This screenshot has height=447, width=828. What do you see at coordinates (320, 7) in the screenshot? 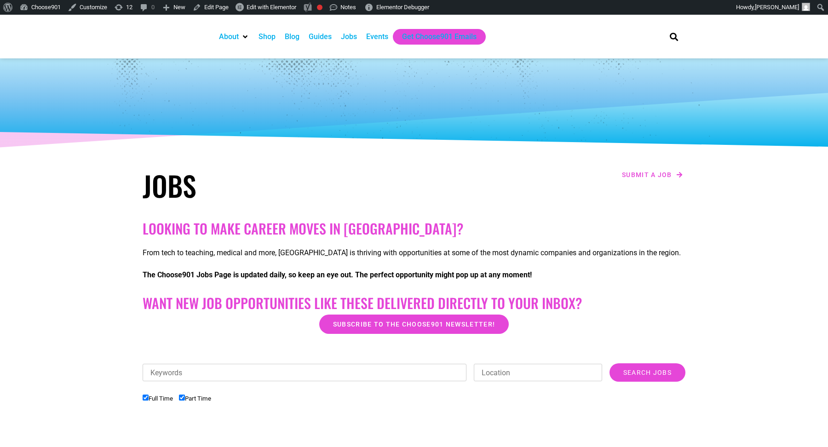
I see `div: Needs improvement` at bounding box center [320, 7].